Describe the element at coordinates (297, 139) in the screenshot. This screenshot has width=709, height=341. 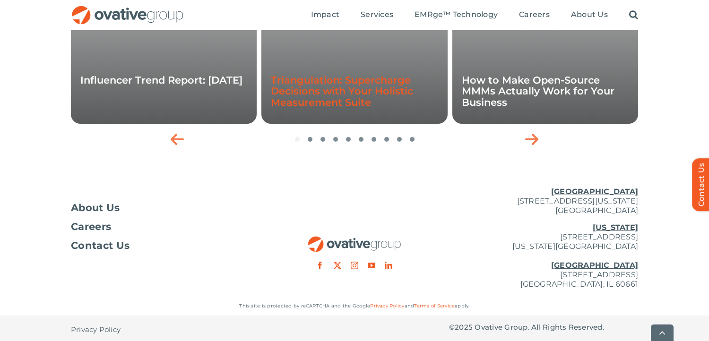
I see `span: Go to slide 1` at that location.